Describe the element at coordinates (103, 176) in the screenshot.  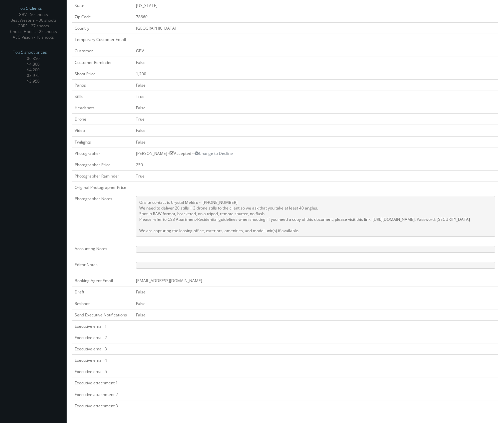
I see `td: Photographer Reminder` at that location.